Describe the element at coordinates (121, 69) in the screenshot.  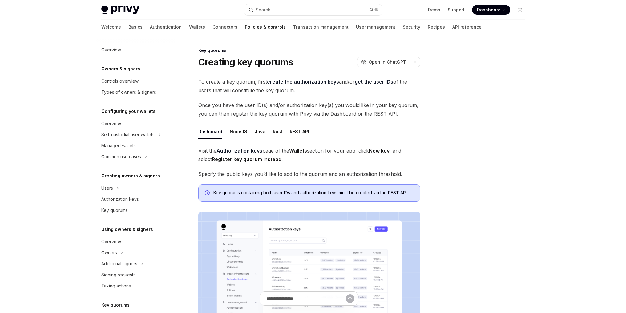
I see `h5: Owners & signers` at that location.